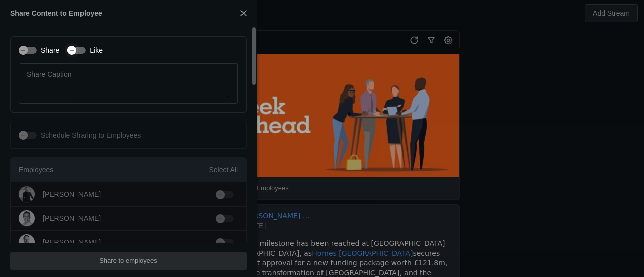 The height and width of the screenshot is (277, 644). I want to click on label: Share, so click(48, 50).